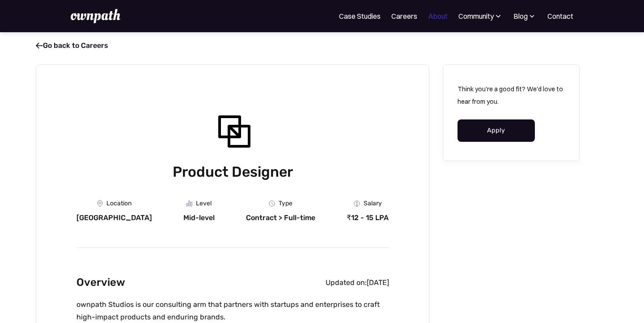 The height and width of the screenshot is (323, 644). What do you see at coordinates (373, 203) in the screenshot?
I see `div: Salary` at bounding box center [373, 203].